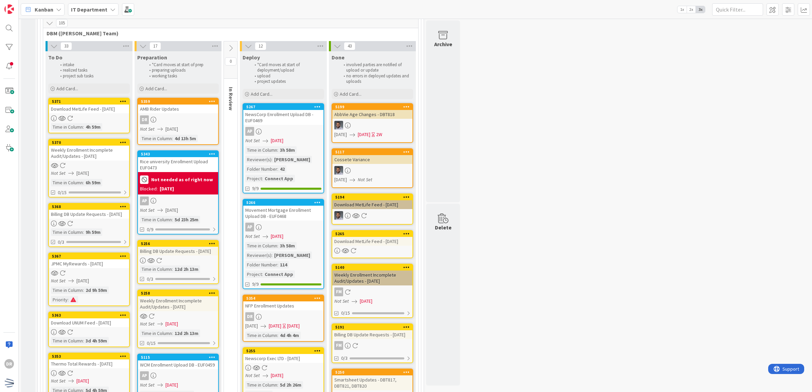 The image size is (812, 392). Describe the element at coordinates (178, 365) in the screenshot. I see `div: WCM Enrollment Upload DB - EUF0459` at that location.